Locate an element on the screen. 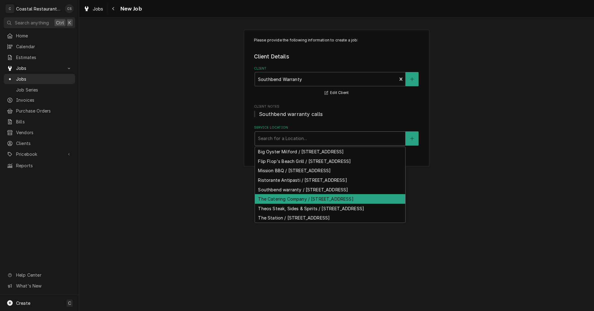 The width and height of the screenshot is (594, 311). span: Help Center is located at coordinates (44, 275).